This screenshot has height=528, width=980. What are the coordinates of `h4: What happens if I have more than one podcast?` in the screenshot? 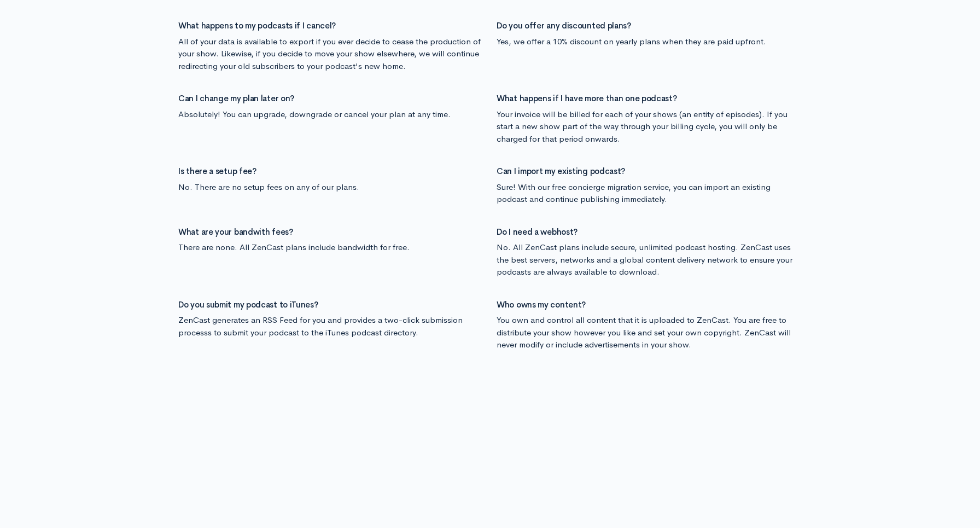 It's located at (649, 99).